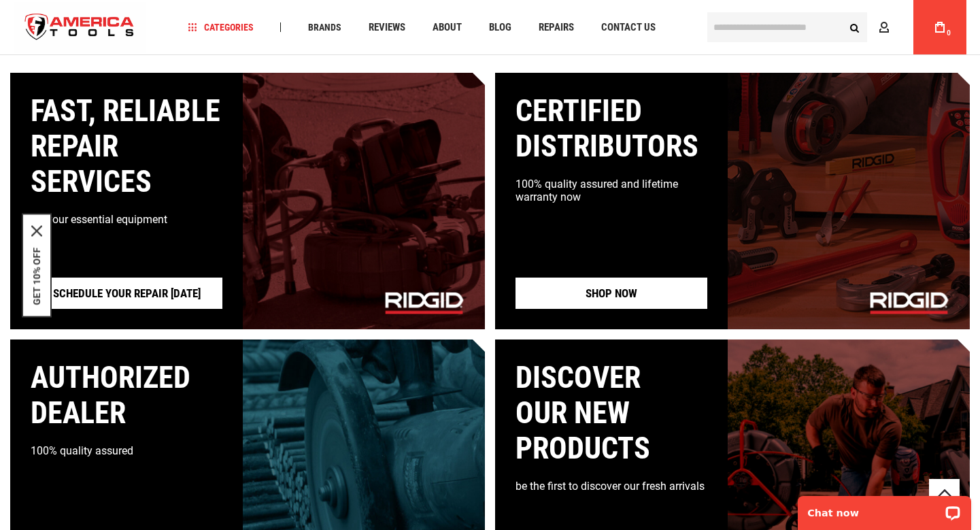 The image size is (980, 530). Describe the element at coordinates (221, 27) in the screenshot. I see `span: Categories` at that location.